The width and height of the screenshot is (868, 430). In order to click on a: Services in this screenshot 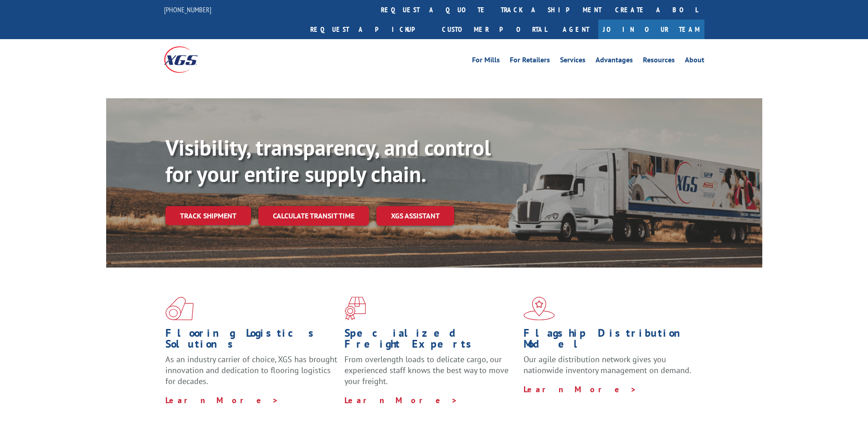, I will do `click(573, 62)`.